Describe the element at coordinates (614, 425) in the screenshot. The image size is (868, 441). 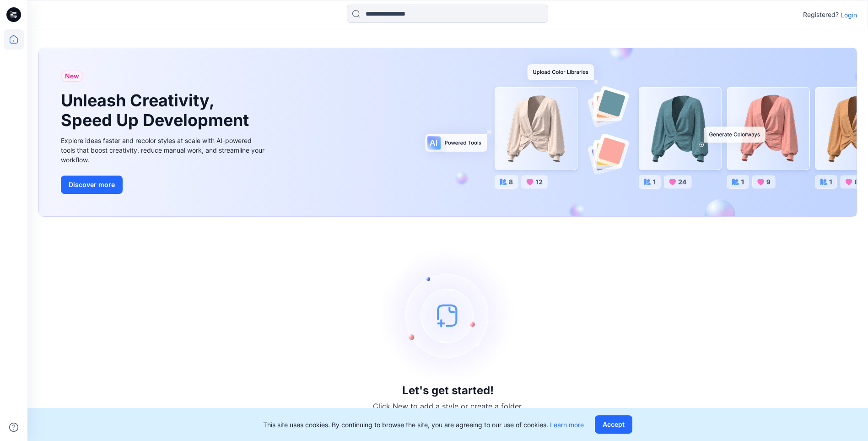
I see `button: Accept` at that location.